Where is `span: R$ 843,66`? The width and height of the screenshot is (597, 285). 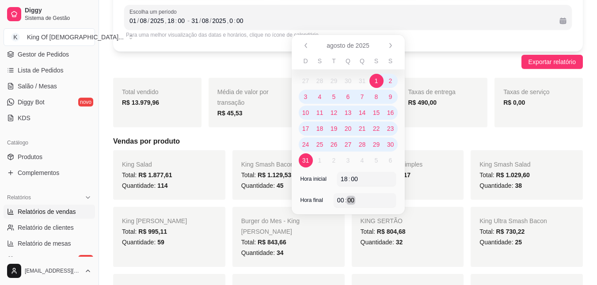 span: R$ 843,66 is located at coordinates (272, 242).